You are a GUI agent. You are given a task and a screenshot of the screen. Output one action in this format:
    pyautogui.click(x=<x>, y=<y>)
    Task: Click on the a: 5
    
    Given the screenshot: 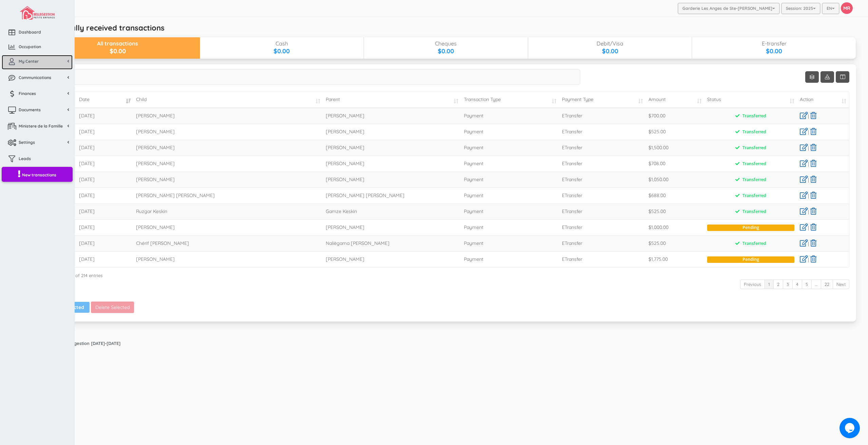 What is the action you would take?
    pyautogui.click(x=807, y=284)
    